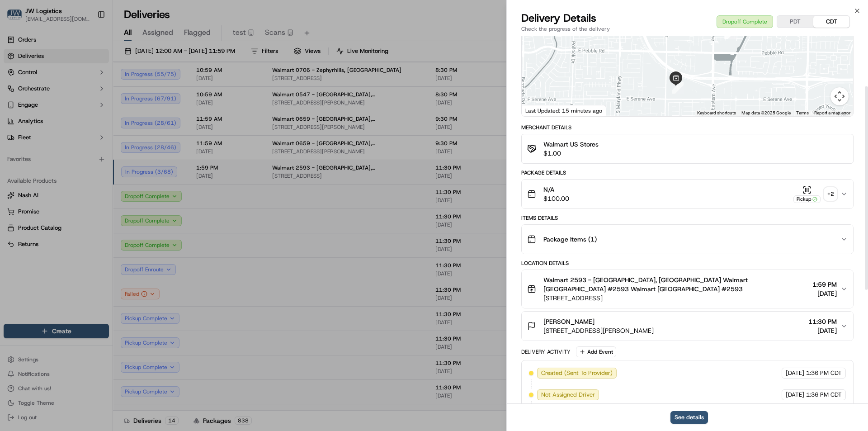 This screenshot has width=868, height=431. Describe the element at coordinates (825, 285) in the screenshot. I see `span: 1:59 PM` at that location.